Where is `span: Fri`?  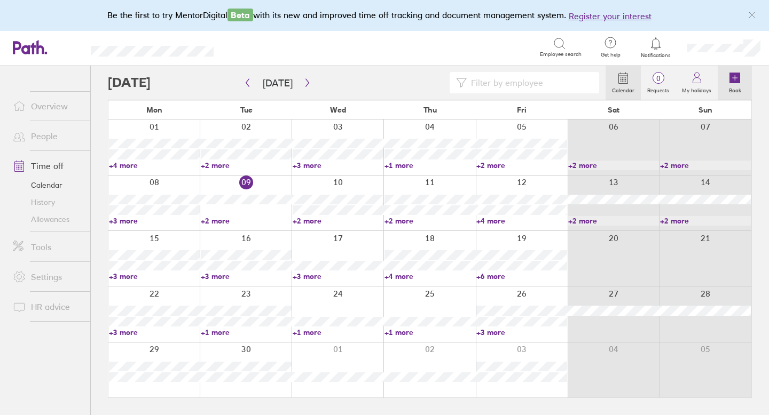 span: Fri is located at coordinates (522, 110).